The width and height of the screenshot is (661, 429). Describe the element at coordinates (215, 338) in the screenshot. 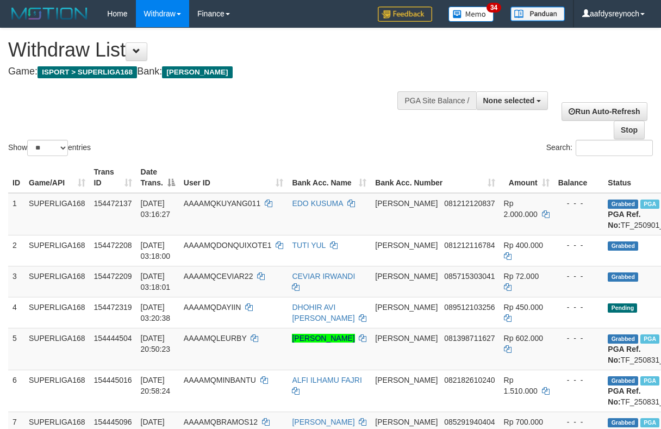

I see `span: AAAAMQLEURBY` at that location.